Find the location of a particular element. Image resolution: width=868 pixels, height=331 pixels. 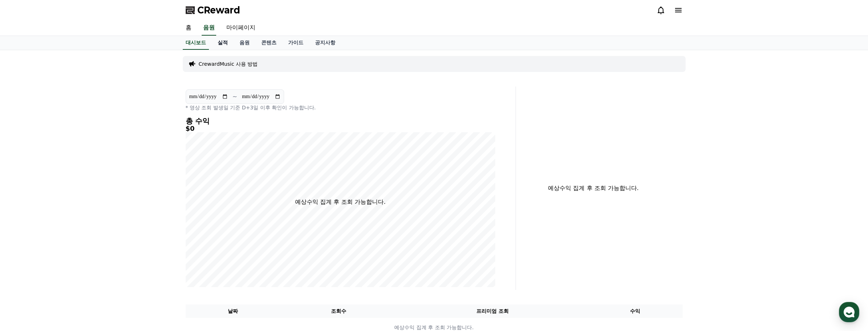

span: 홈 is located at coordinates (25, 244).